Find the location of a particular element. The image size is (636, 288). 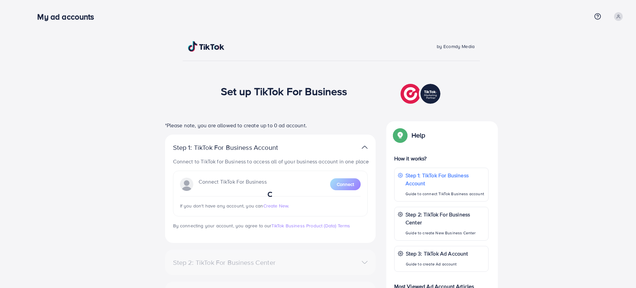

img: Popup guide is located at coordinates (400, 135).